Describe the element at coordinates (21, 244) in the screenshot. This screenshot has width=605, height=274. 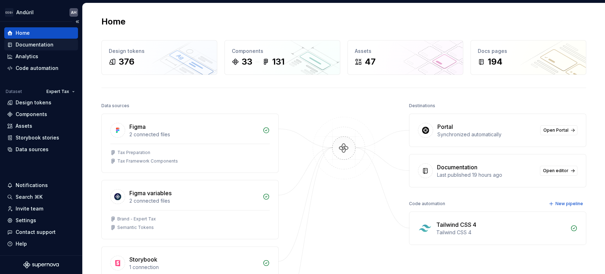
I see `div: Help` at that location.